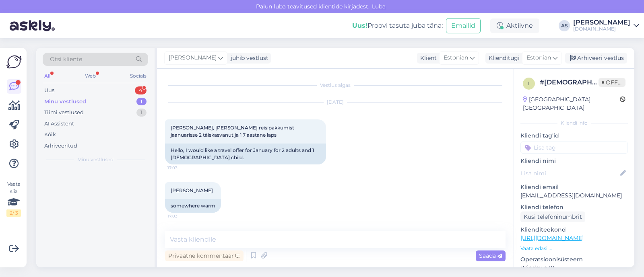  What do you see at coordinates (515, 26) in the screenshot?
I see `div: Aktiivne` at bounding box center [515, 26].